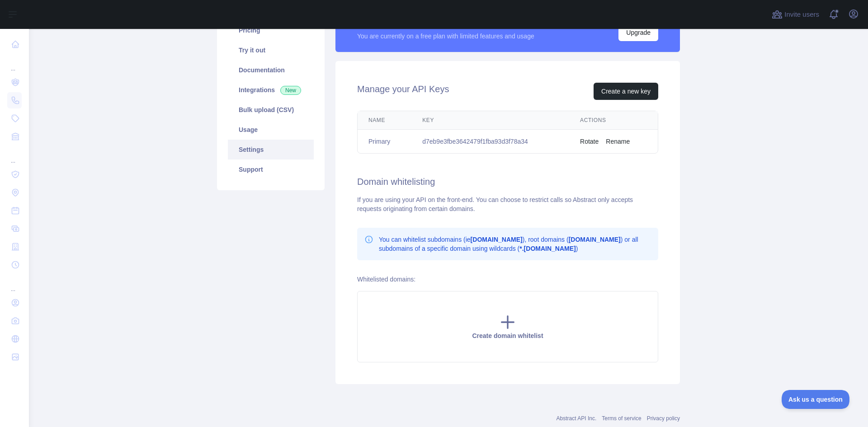 The width and height of the screenshot is (868, 427). What do you see at coordinates (446, 36) in the screenshot?
I see `div: You are currently on a free plan with limited features and usage` at bounding box center [446, 36].